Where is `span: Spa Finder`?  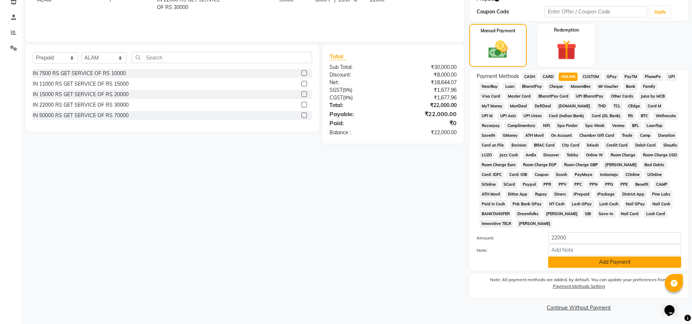 span: Spa Finder is located at coordinates (567, 126).